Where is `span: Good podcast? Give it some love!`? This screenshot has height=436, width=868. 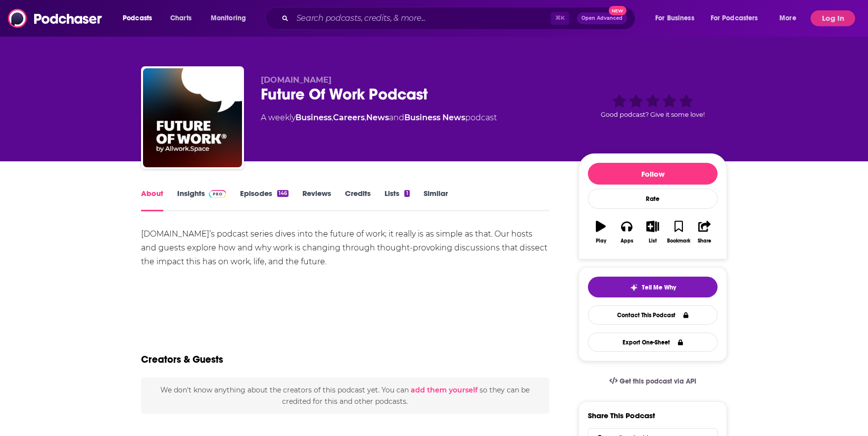
span: Good podcast? Give it some love! is located at coordinates (653, 114).